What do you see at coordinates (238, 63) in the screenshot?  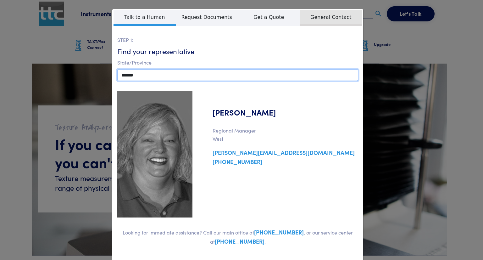 I see `p: State/Province` at bounding box center [238, 63].